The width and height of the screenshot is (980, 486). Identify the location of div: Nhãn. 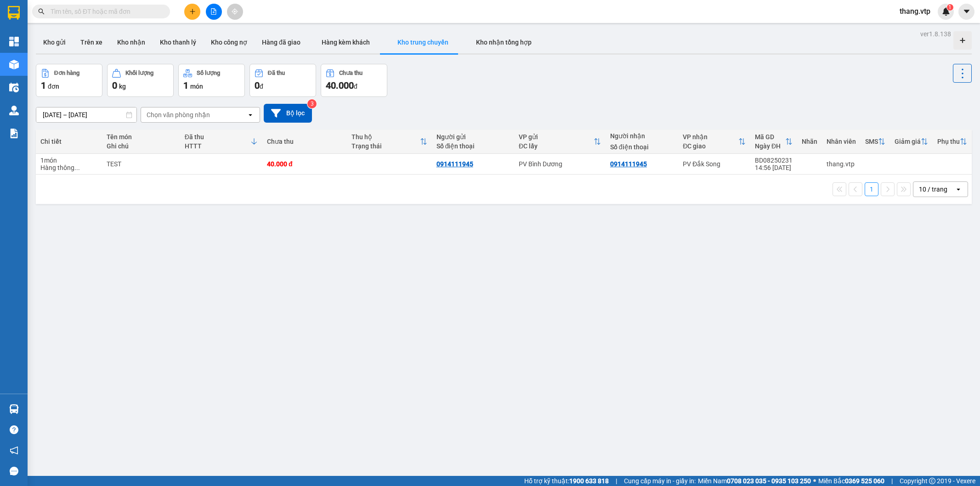
(809, 142).